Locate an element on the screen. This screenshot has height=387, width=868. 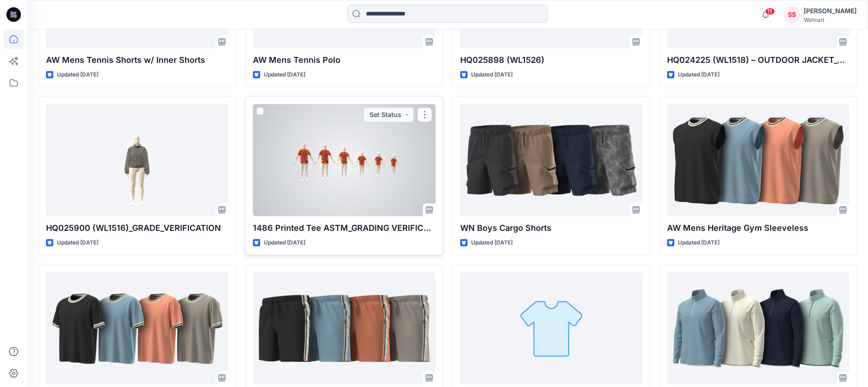
a: HQ025900 (WL1516)_GRADE_VERIFICATION is located at coordinates (137, 160).